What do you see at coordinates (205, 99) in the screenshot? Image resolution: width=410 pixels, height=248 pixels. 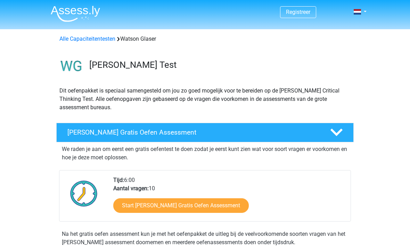 I see `p: Dit oefenpakket is speciaal samengesteld om jou zo goed mogelijk voor te bereiden op de [PERSON_N...` at bounding box center [205, 99].